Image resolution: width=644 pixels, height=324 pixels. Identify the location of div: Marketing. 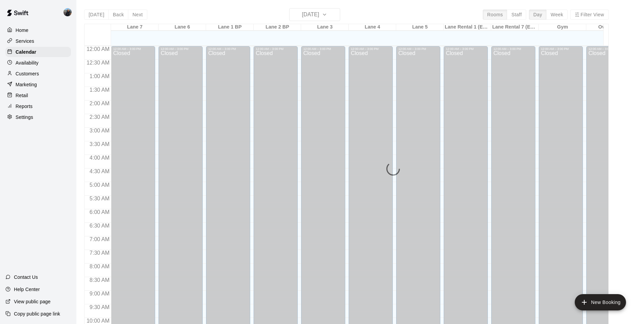
(38, 85).